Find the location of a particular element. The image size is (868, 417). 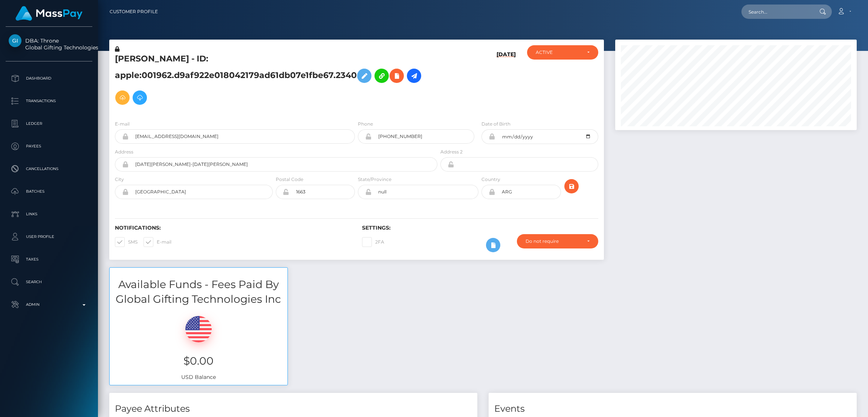

h3: Available Funds - Fees Paid By Global Gifting Technologies Inc is located at coordinates (199, 292).